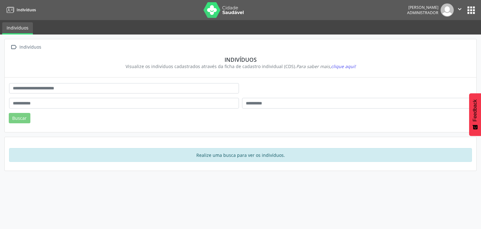 This screenshot has height=229, width=481. What do you see at coordinates (26, 47) in the screenshot?
I see `a:  Indivíduos` at bounding box center [26, 47].